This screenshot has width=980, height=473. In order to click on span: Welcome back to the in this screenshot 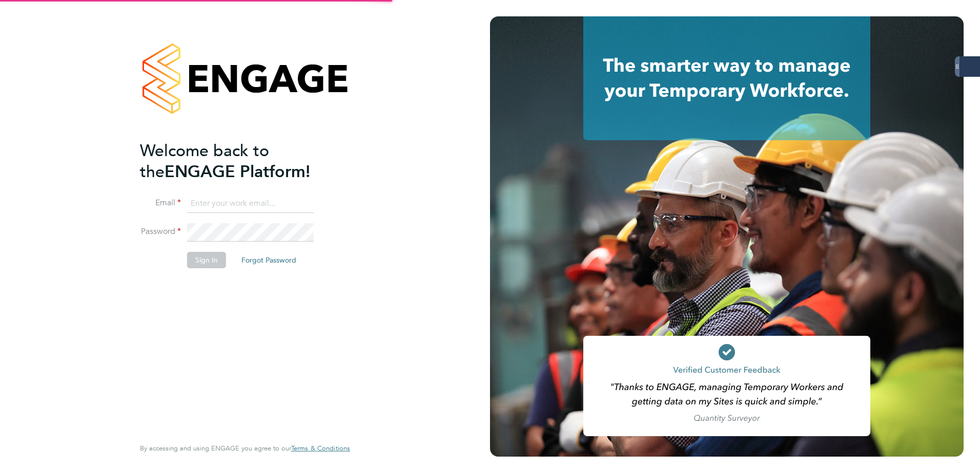, I will do `click(204, 162)`.